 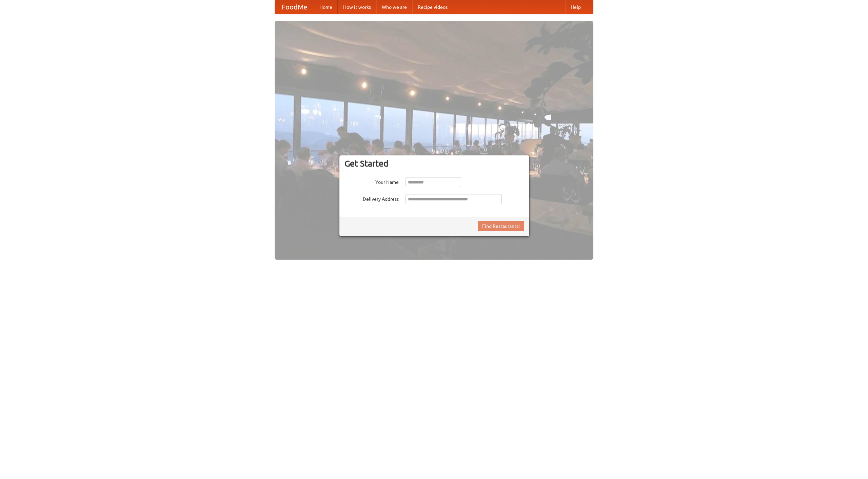 What do you see at coordinates (394, 7) in the screenshot?
I see `a: Who we are` at bounding box center [394, 7].